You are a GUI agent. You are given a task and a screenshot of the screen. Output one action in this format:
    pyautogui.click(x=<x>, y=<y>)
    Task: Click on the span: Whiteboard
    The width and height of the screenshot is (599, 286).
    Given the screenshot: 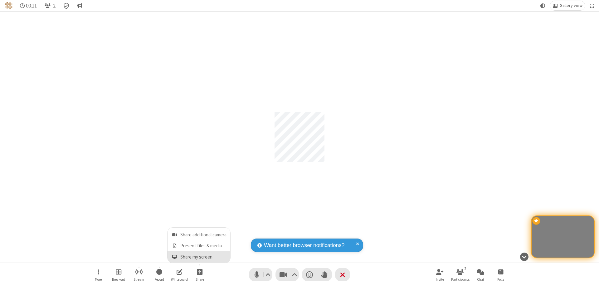 What is the action you would take?
    pyautogui.click(x=179, y=279)
    